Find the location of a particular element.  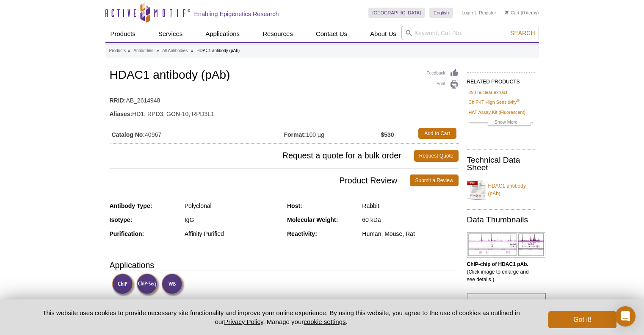

div: Human, Mouse, Rat is located at coordinates (410, 233).